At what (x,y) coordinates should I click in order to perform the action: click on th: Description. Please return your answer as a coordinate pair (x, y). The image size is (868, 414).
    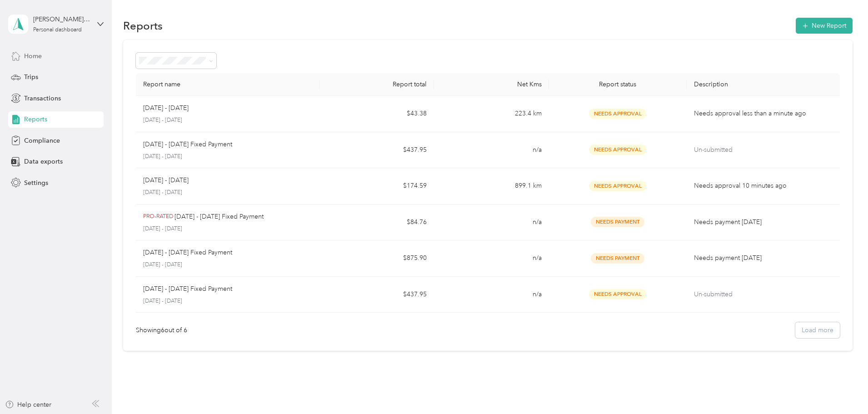
    Looking at the image, I should click on (764, 85).